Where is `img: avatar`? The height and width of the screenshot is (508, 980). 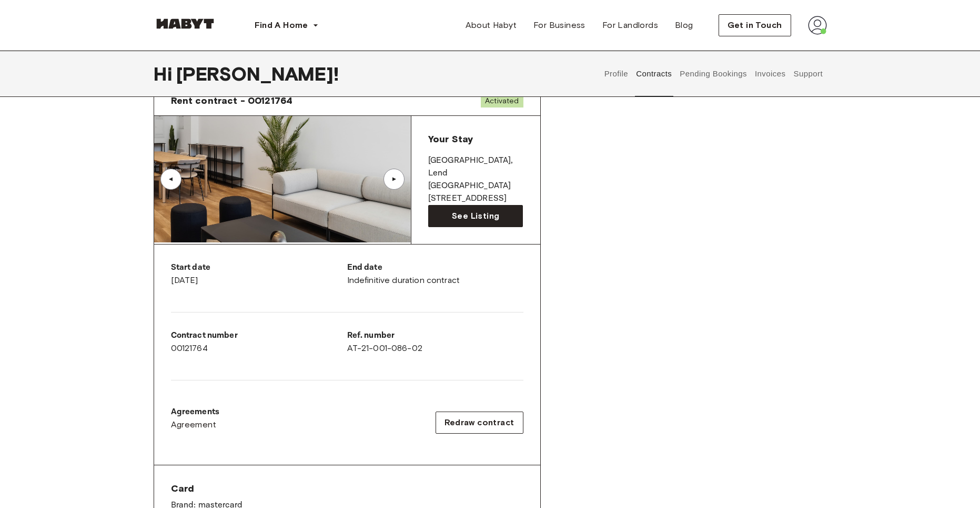 img: avatar is located at coordinates (818, 25).